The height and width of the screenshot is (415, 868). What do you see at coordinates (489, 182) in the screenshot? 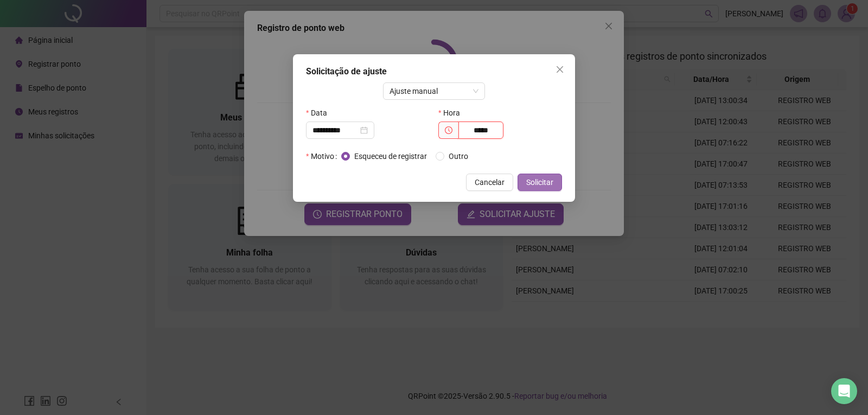
I see `button: Cancelar` at bounding box center [489, 182].